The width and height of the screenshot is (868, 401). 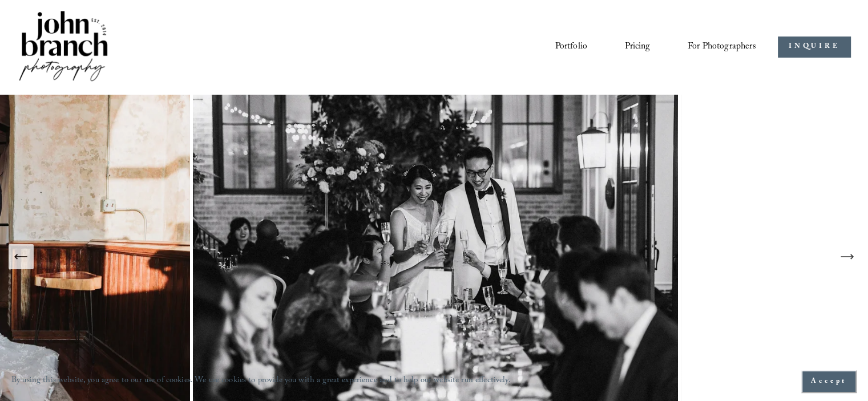 What do you see at coordinates (814, 47) in the screenshot?
I see `a: INQUIRE` at bounding box center [814, 47].